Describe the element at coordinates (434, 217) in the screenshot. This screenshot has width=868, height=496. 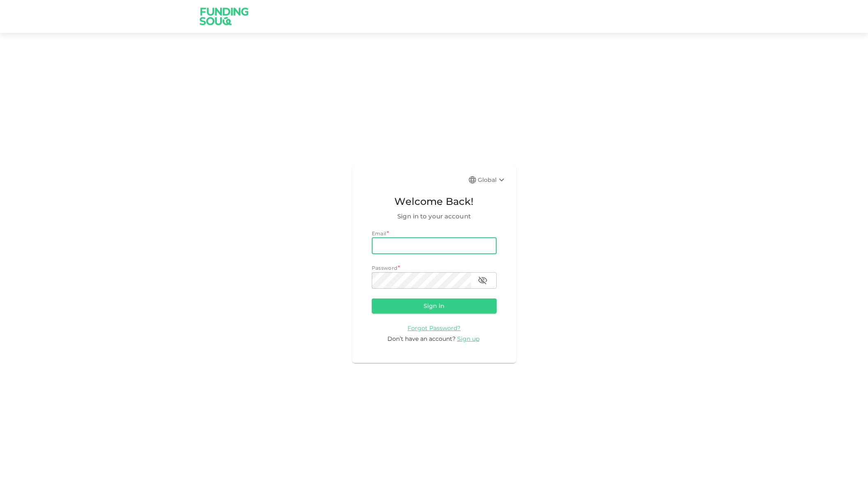
I see `span: Sign in to your account` at that location.